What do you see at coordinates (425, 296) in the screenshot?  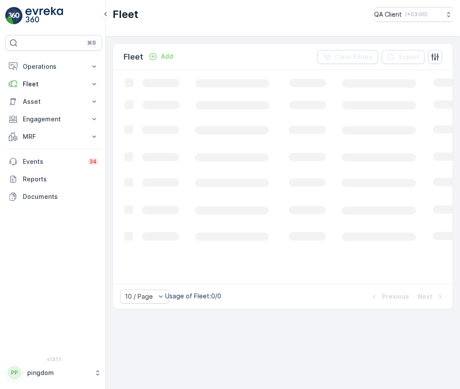 I see `p: Next` at bounding box center [425, 296].